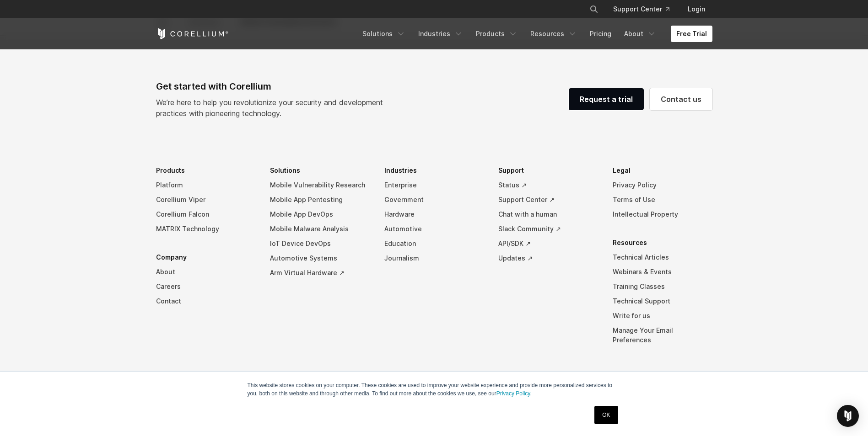  I want to click on a: Industries, so click(441, 34).